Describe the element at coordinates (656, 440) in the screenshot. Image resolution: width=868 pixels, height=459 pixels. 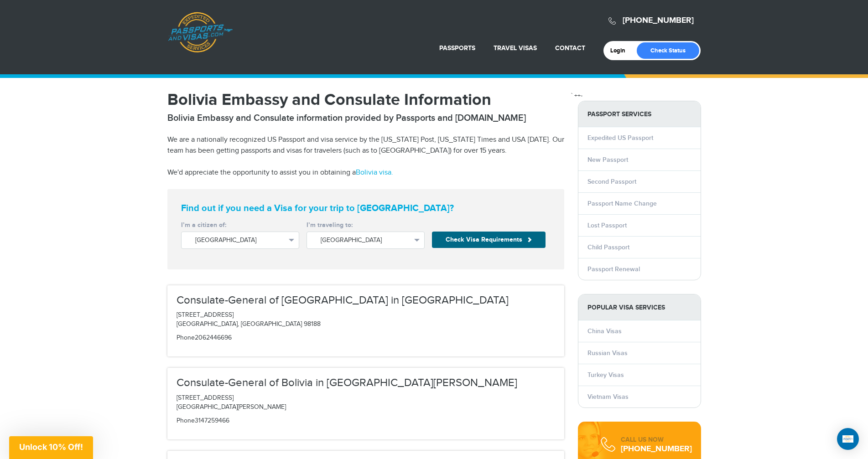
I see `div: CALL US NOW` at that location.